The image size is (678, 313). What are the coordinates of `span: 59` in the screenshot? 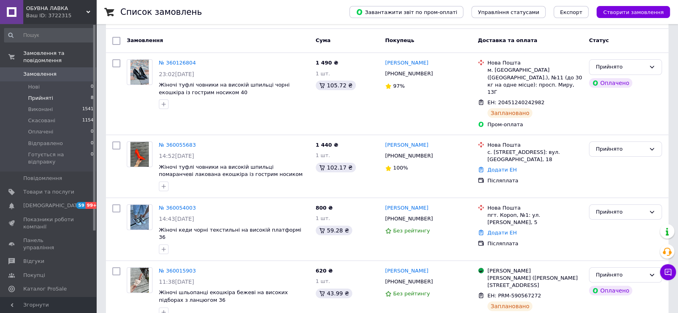 It's located at (81, 205).